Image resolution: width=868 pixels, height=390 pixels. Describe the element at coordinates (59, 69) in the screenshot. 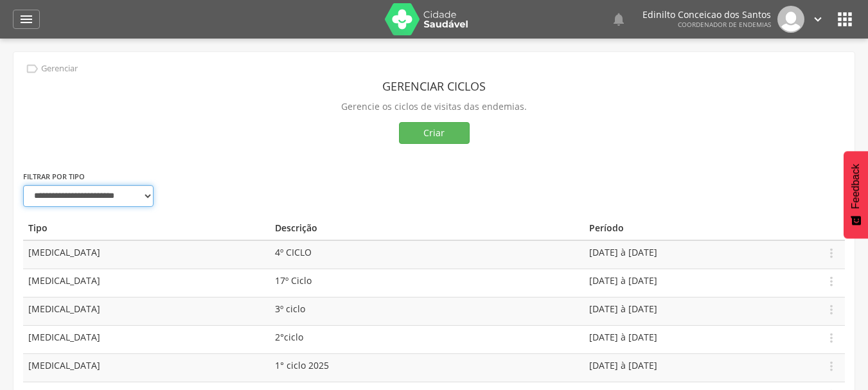

I see `p: Gerenciar` at that location.